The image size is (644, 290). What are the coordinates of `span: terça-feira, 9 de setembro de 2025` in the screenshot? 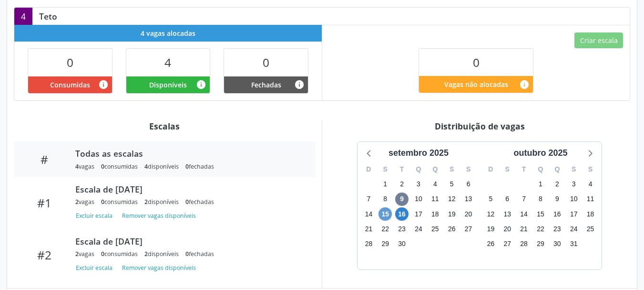 It's located at (402, 199).